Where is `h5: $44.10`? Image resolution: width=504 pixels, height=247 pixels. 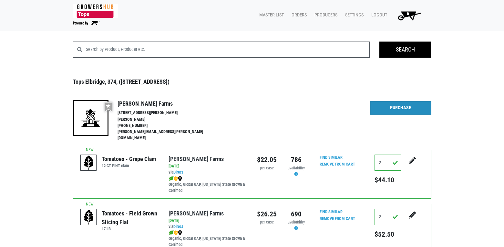 h5: $44.10 is located at coordinates (388, 180).